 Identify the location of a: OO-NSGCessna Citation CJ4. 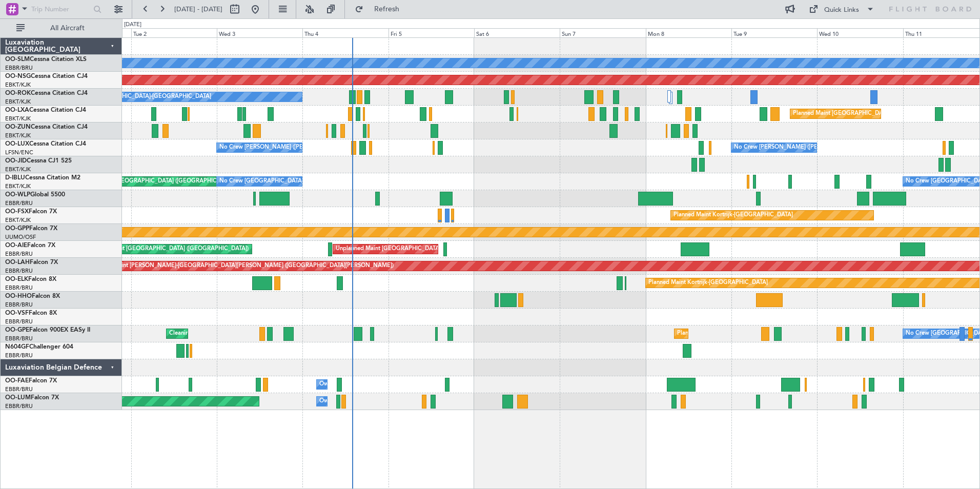
(46, 76).